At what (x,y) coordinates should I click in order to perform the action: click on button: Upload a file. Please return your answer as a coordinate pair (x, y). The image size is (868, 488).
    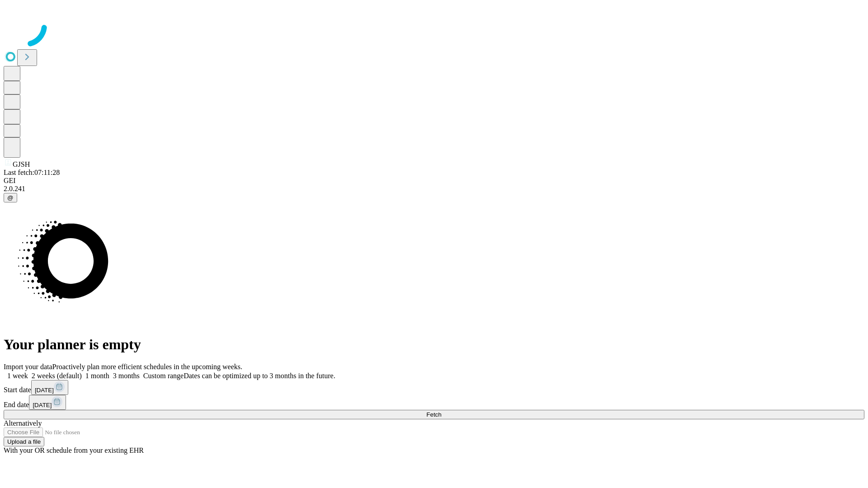
    Looking at the image, I should click on (24, 441).